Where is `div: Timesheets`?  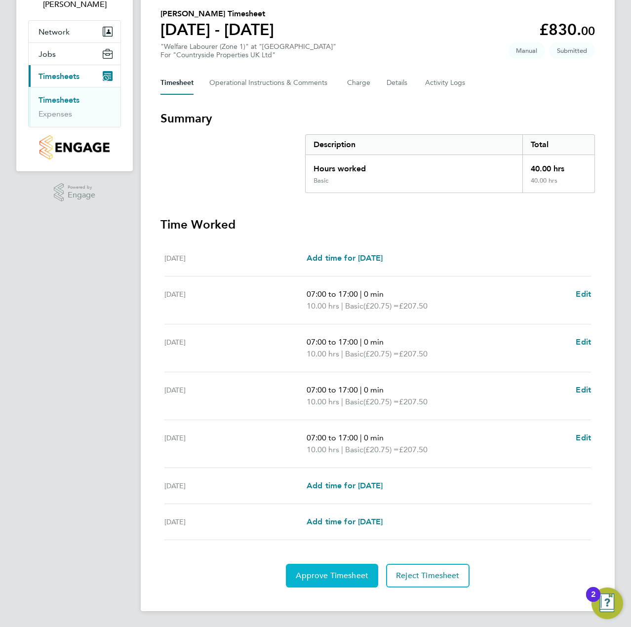 div: Timesheets is located at coordinates (75, 107).